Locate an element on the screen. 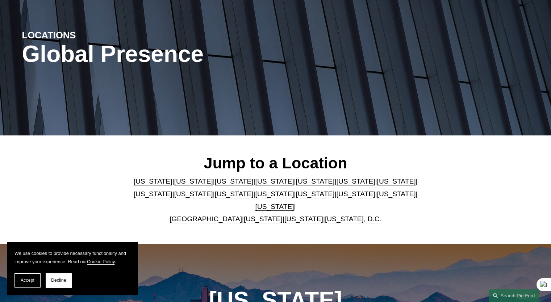 This screenshot has height=302, width=551. h1: Global Presence is located at coordinates (191, 54).